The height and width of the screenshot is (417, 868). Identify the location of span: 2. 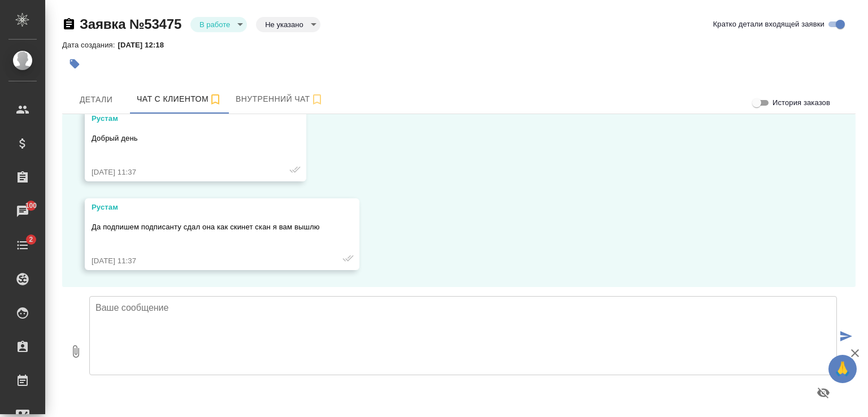
(30, 239).